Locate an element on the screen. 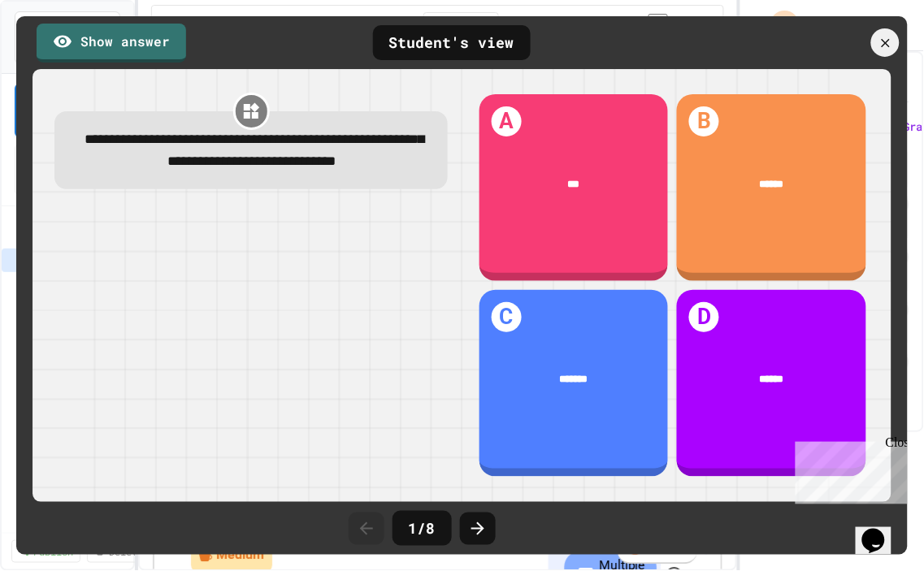  div: Student's view is located at coordinates (451, 43).